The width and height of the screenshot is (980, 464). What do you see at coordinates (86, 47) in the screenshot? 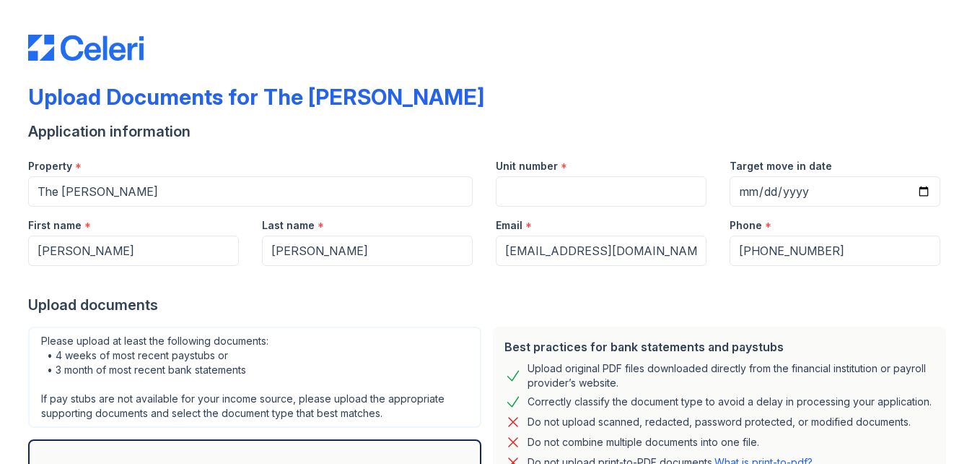
I see `img: CE_Logo_Blue-a8612792a0a2168367f1c8372b55b34899dd931a85d93a1a3d3e32e68fde9ad4.png` at bounding box center [86, 47].